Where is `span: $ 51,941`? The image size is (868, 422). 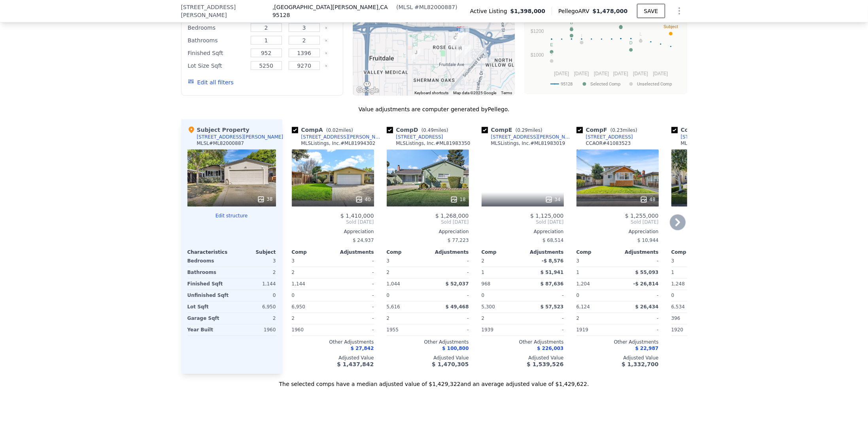 span: $ 51,941 is located at coordinates (552, 273).